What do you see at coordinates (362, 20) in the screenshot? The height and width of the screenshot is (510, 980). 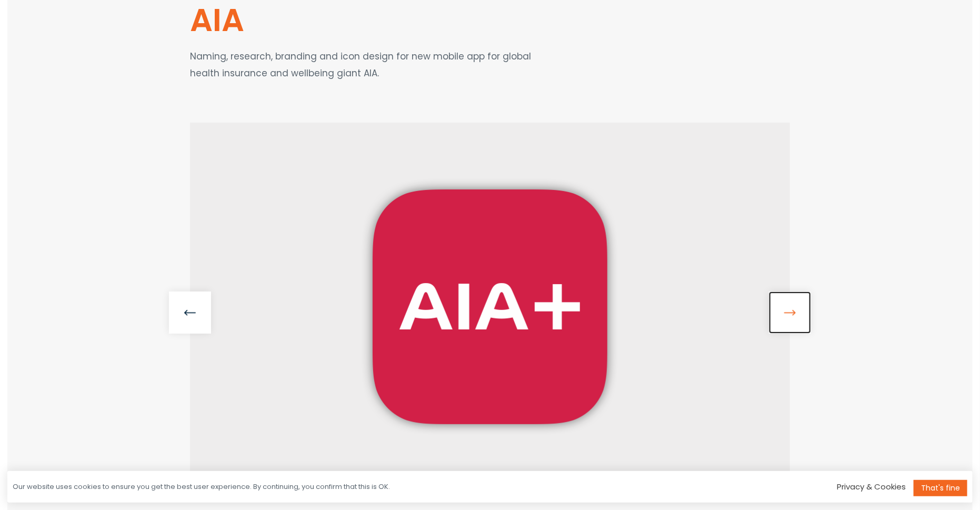 I see `h1: AIA` at bounding box center [362, 20].